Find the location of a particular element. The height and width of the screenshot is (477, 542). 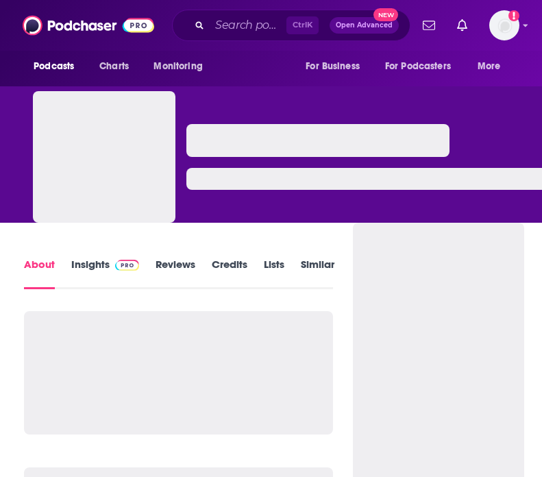

span: For Podcasters is located at coordinates (418, 66).